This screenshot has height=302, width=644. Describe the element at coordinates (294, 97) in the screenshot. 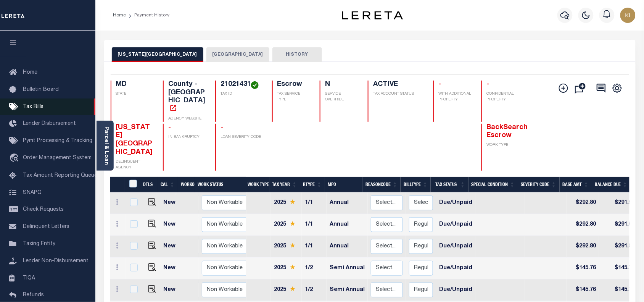

I see `p: TAX SERVICE TYPE` at that location.